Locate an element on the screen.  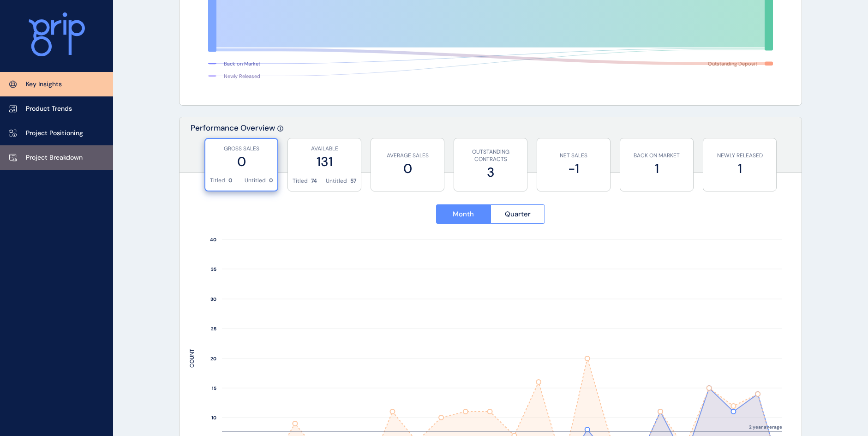
label: 131 is located at coordinates (324, 161).